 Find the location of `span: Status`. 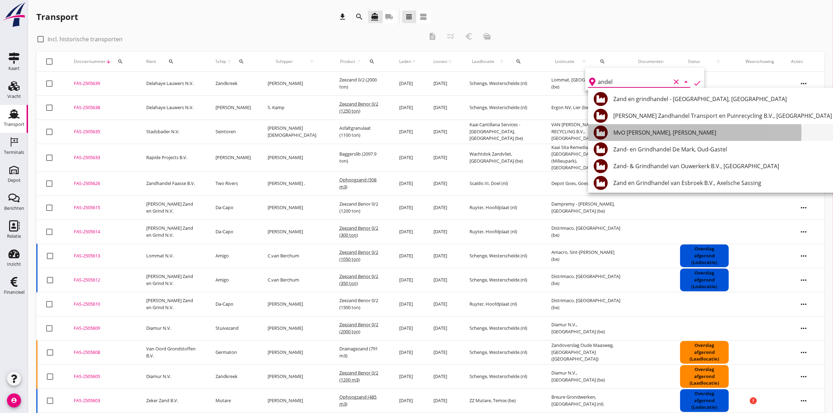

span: Status is located at coordinates (694, 62).